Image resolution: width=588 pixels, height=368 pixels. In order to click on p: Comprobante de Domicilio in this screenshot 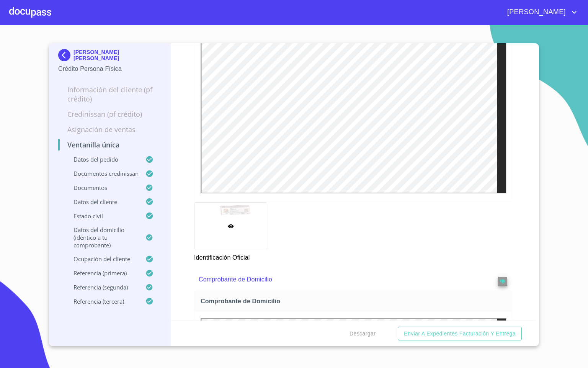, I will do `click(337, 279)`.